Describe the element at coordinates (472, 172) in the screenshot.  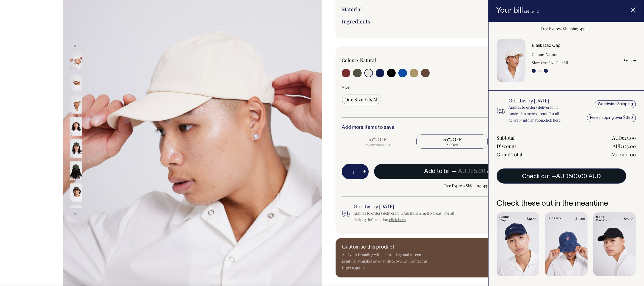
I see `span: AUD25.00` at that location.